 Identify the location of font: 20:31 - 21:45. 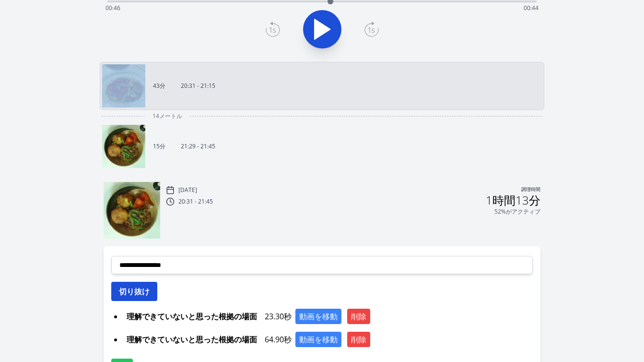
(196, 201).